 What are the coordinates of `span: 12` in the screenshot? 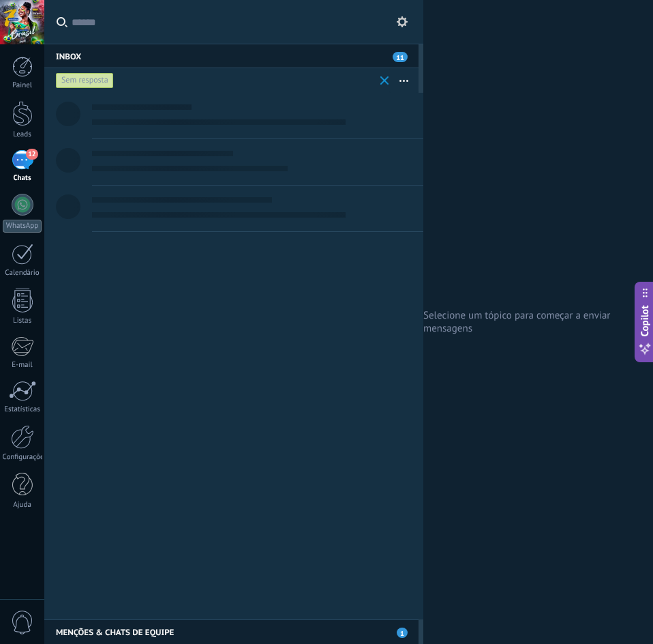 It's located at (31, 155).